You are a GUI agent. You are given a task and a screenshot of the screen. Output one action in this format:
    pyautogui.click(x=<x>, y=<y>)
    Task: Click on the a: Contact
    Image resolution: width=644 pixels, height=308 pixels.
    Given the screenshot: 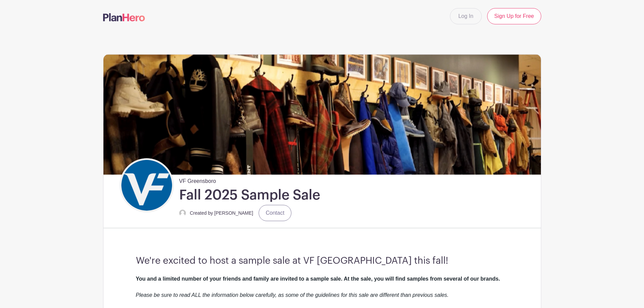 What is the action you would take?
    pyautogui.click(x=275, y=213)
    